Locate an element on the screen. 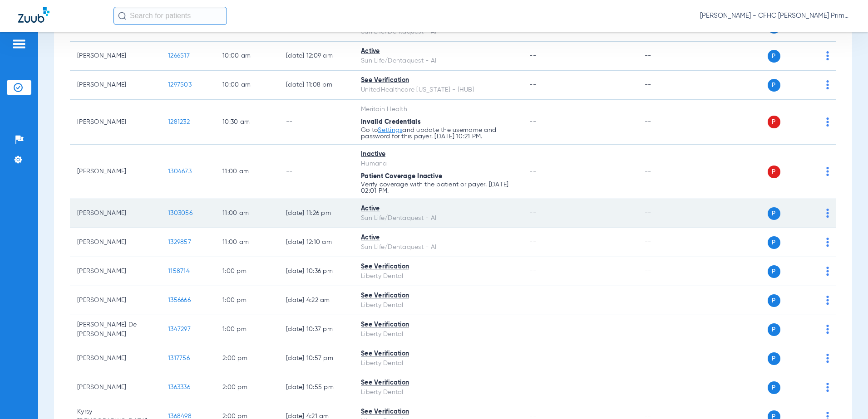 This screenshot has width=868, height=419. div: Humana is located at coordinates (437, 164).